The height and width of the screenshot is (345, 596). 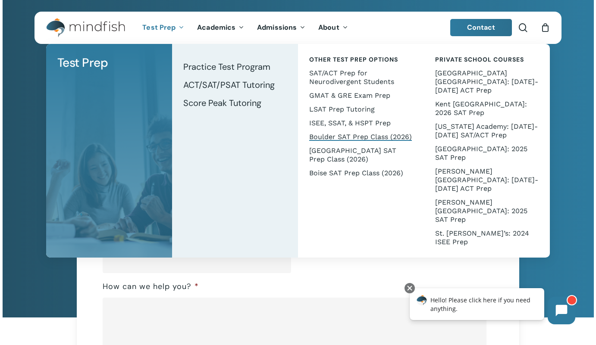 What do you see at coordinates (361, 173) in the screenshot?
I see `a: Boise SAT Prep Class (2026)` at bounding box center [361, 173].